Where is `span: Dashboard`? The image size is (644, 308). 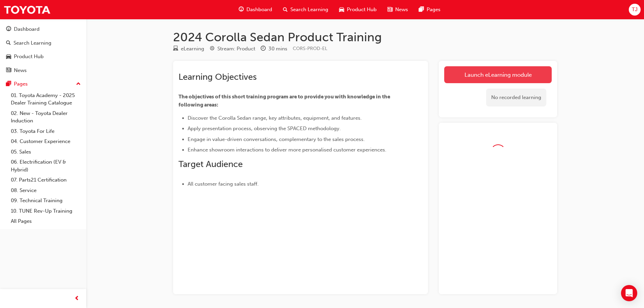 span: Dashboard is located at coordinates (259, 9).